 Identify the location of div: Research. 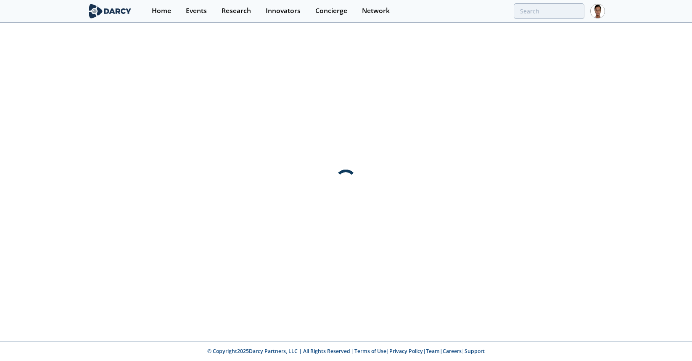
(236, 11).